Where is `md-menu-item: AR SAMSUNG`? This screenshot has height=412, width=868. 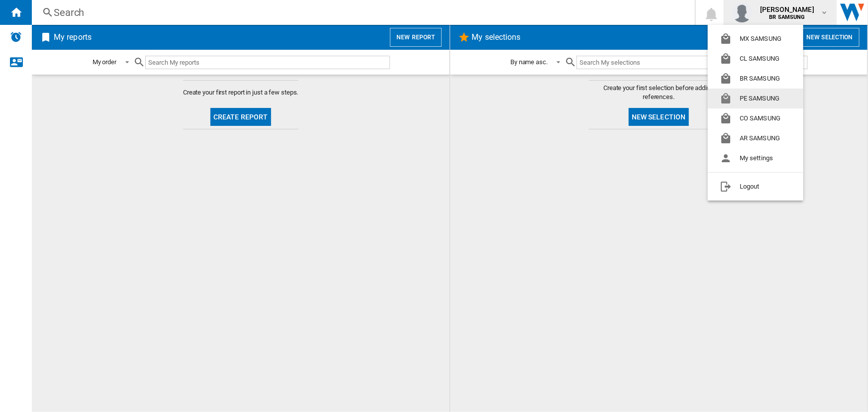
md-menu-item: AR SAMSUNG is located at coordinates (756, 138).